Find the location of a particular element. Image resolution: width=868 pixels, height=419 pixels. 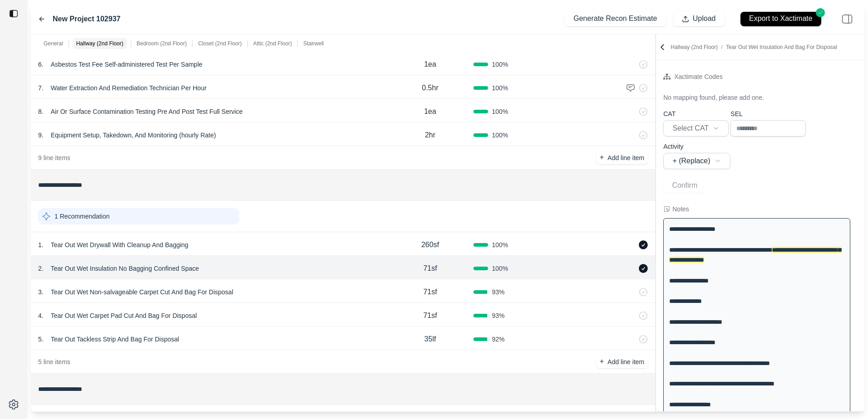

button: Upload is located at coordinates (699, 19).